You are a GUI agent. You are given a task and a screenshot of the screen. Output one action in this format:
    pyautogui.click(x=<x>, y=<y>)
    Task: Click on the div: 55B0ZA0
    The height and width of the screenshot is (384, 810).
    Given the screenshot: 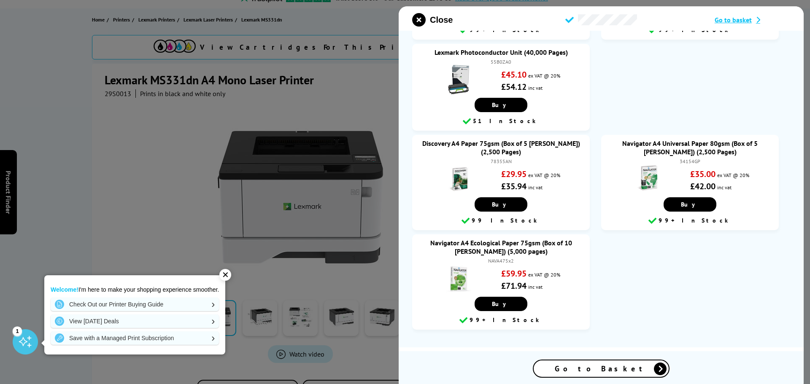 What is the action you would take?
    pyautogui.click(x=501, y=62)
    